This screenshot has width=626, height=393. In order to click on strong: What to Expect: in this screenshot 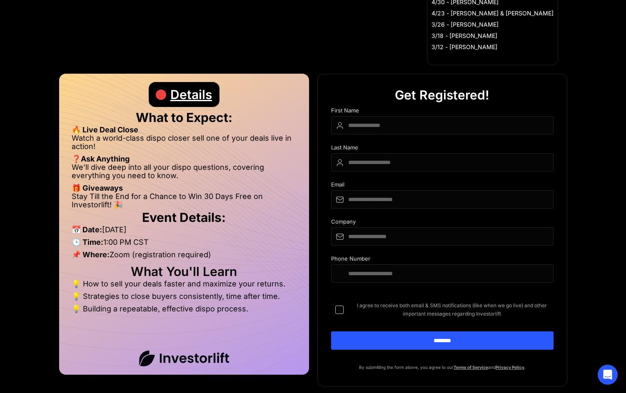, I will do `click(184, 117)`.